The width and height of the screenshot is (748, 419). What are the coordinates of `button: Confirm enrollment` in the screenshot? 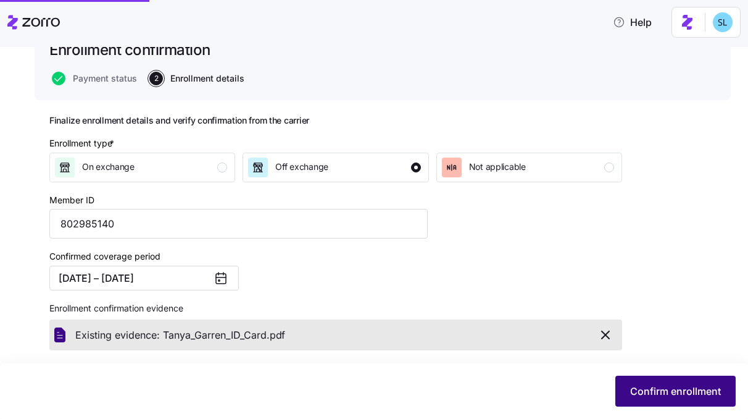 It's located at (675, 391).